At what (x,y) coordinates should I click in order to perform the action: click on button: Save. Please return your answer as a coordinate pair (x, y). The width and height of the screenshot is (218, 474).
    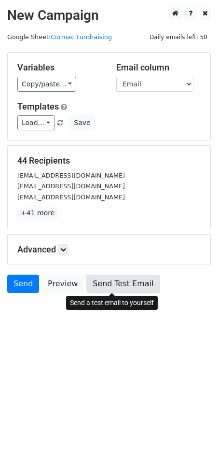
    Looking at the image, I should click on (82, 123).